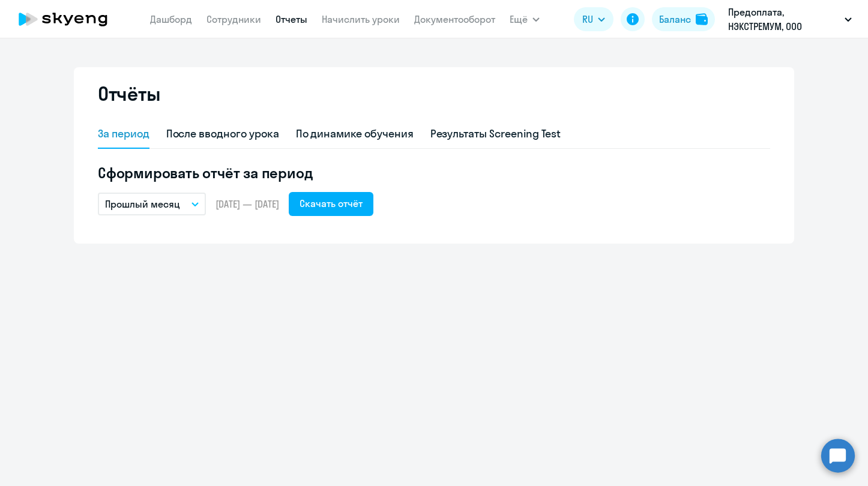  What do you see at coordinates (355, 133) in the screenshot?
I see `div: По динамике обучения` at bounding box center [355, 133].